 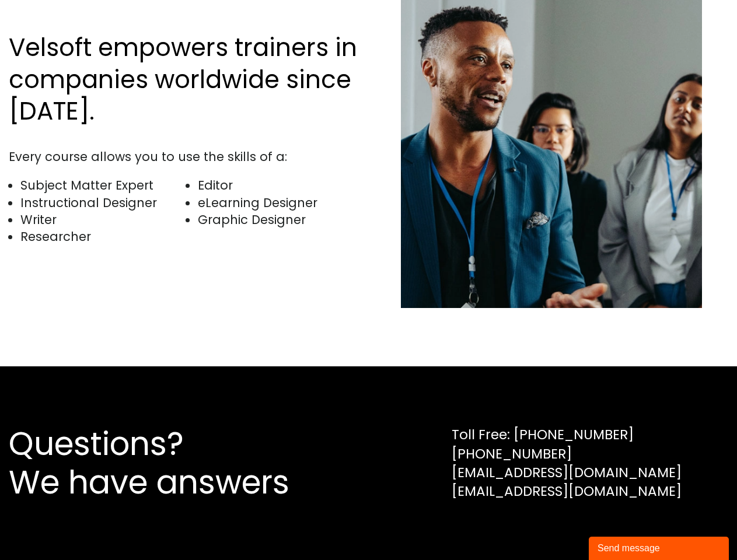 I want to click on li: Subject Matter Expert, so click(x=102, y=185).